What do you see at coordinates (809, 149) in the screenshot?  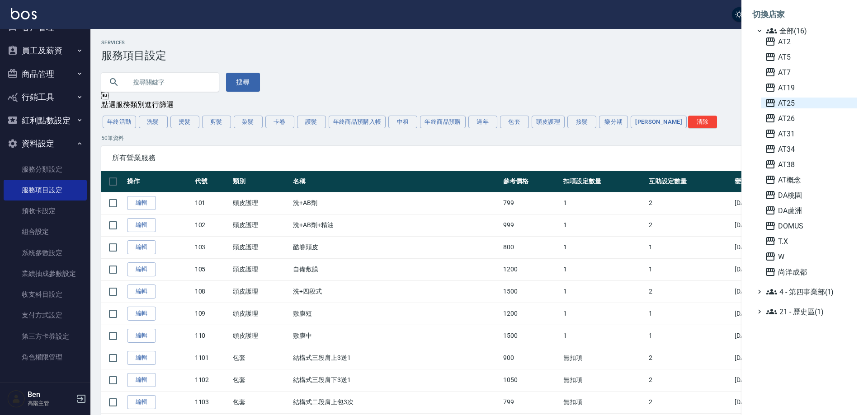 I see `span: AT34` at bounding box center [809, 149].